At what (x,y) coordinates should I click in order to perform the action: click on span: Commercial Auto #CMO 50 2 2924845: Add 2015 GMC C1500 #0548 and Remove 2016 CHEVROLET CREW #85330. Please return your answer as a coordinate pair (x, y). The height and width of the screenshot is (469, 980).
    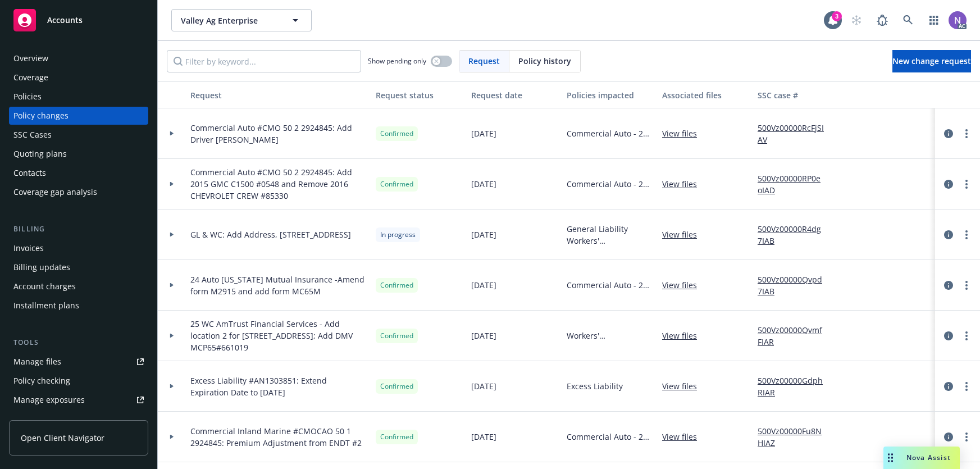
    Looking at the image, I should click on (279, 184).